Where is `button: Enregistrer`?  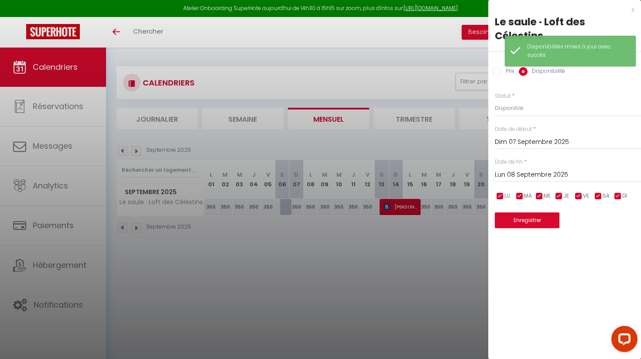
button: Enregistrer is located at coordinates (527, 220).